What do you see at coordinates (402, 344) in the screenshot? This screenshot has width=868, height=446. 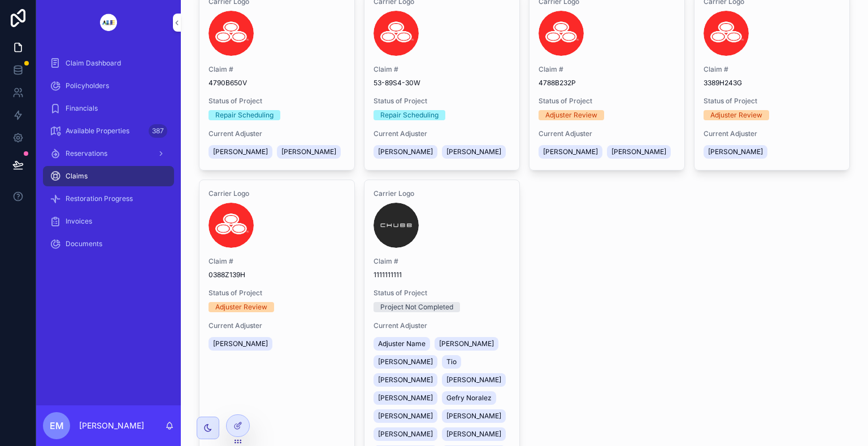 I see `span: Adjuster Name` at bounding box center [402, 344].